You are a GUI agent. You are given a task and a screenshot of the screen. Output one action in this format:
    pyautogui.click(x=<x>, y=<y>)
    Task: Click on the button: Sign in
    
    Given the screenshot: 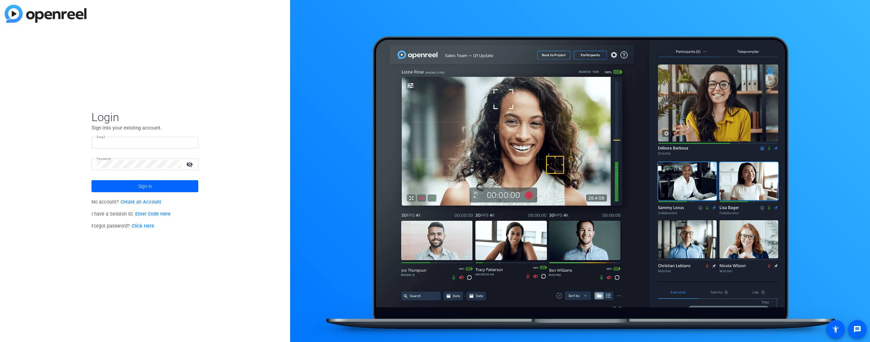 What is the action you would take?
    pyautogui.click(x=145, y=186)
    